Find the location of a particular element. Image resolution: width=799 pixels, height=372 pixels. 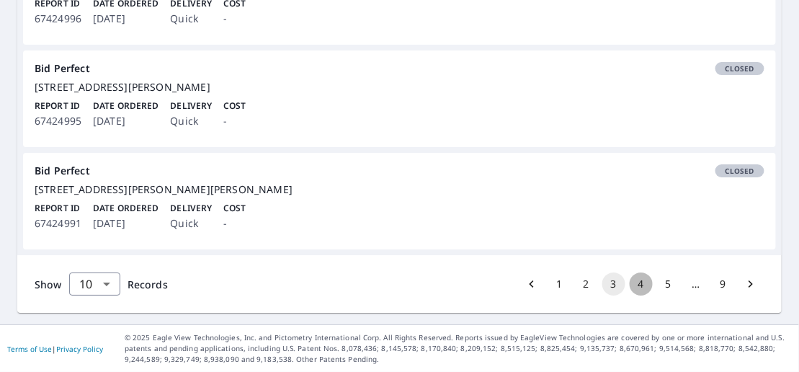

span: Records is located at coordinates (148, 284).